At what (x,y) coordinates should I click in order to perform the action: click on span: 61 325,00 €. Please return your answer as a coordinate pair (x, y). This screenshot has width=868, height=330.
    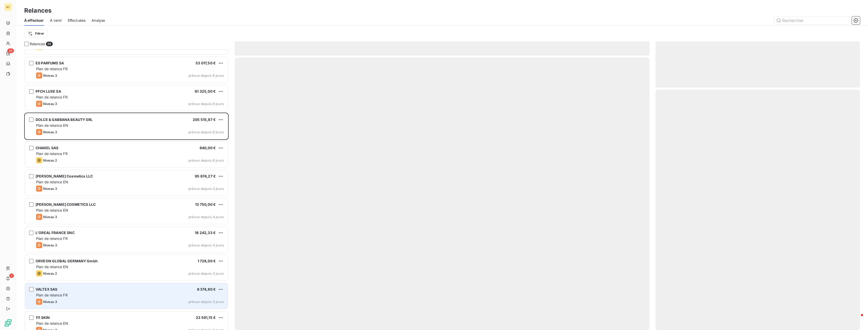
    Looking at the image, I should click on (205, 91).